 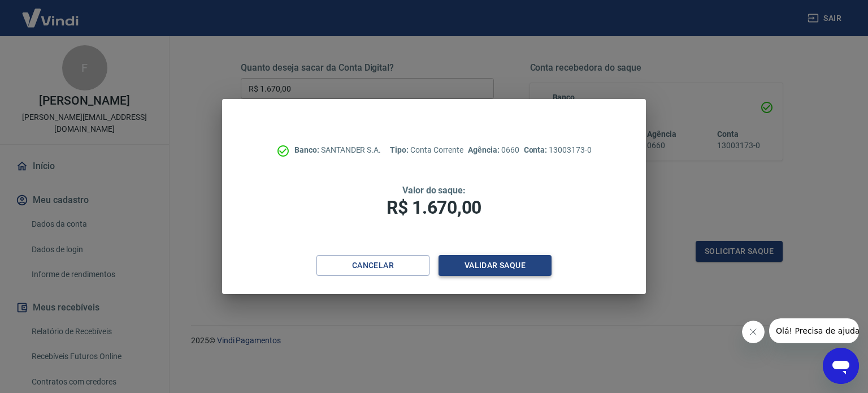 What do you see at coordinates (337, 150) in the screenshot?
I see `p: SANTANDER S.A.` at bounding box center [337, 150].